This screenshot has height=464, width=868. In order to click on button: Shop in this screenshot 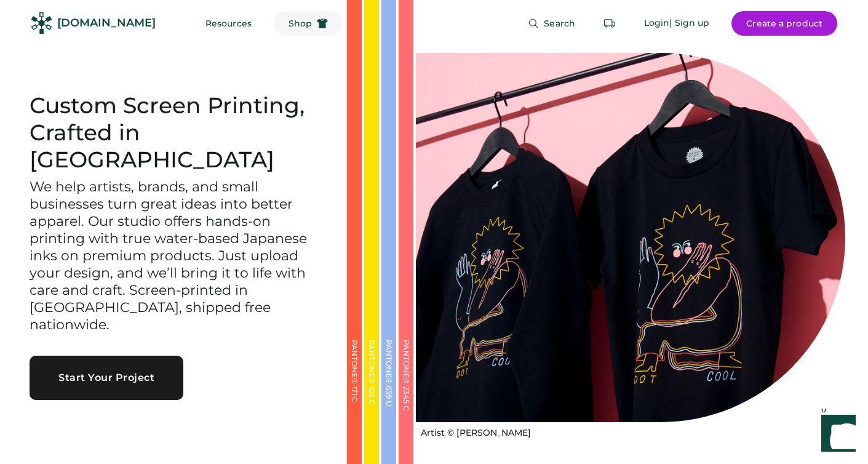, I will do `click(308, 24)`.